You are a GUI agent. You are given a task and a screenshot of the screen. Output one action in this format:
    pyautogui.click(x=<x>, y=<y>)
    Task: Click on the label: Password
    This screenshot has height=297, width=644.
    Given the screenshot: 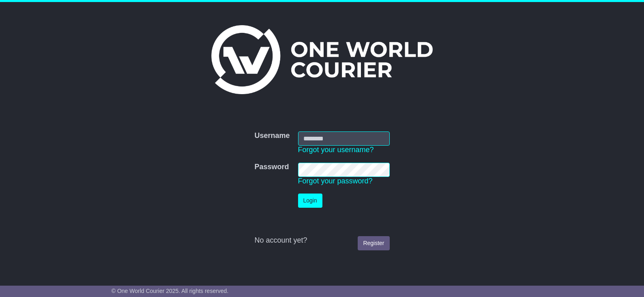 What is the action you would take?
    pyautogui.click(x=271, y=167)
    